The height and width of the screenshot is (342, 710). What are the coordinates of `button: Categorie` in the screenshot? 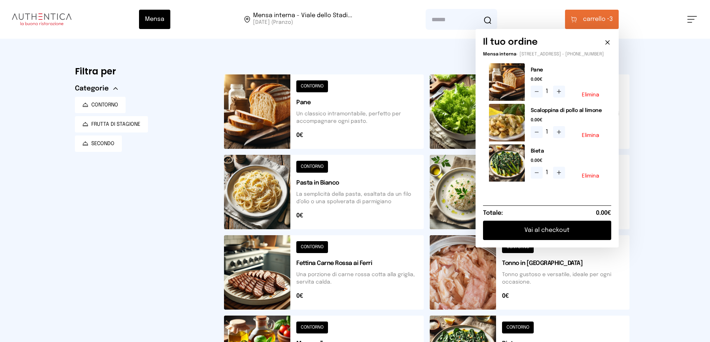 It's located at (96, 89).